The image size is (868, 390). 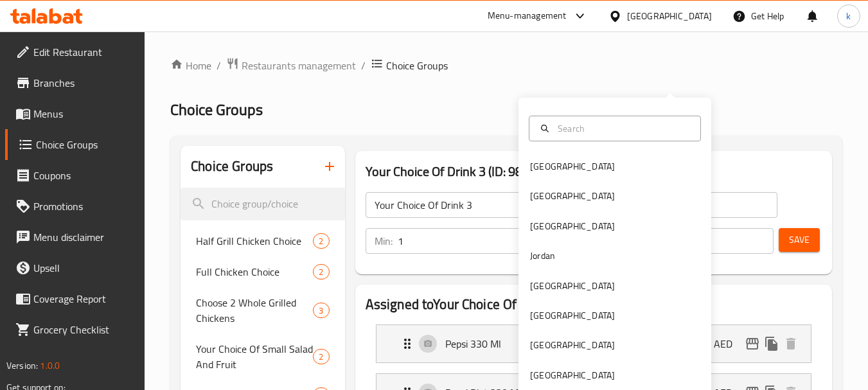 I want to click on a: Edit Restaurant, so click(x=75, y=52).